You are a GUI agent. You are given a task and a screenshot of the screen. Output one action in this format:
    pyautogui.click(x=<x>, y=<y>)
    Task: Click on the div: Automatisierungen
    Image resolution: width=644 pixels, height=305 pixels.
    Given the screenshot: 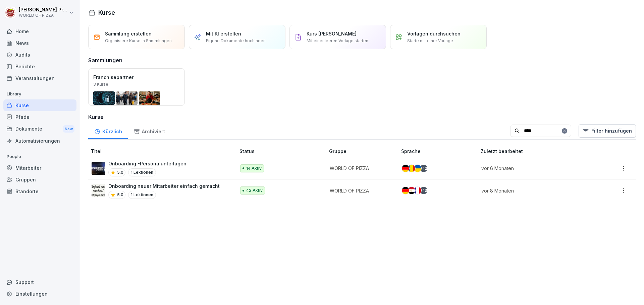 What is the action you would take?
    pyautogui.click(x=40, y=141)
    